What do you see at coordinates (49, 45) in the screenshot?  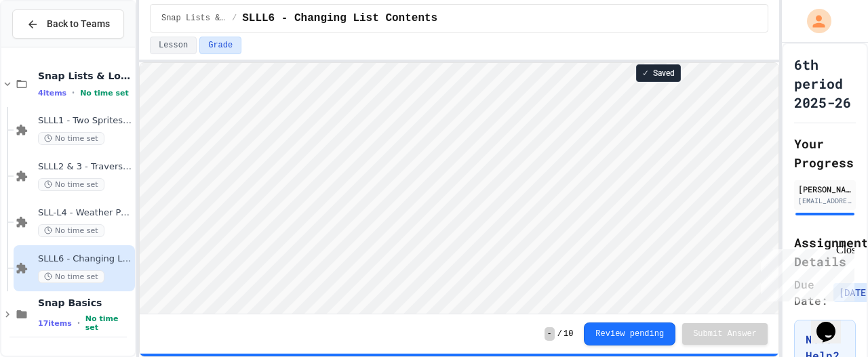 I see `div: Chat with us now!Close` at bounding box center [49, 45].